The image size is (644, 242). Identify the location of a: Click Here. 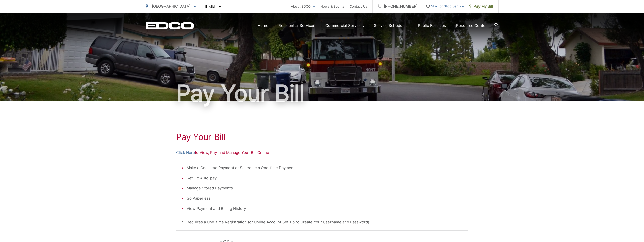
(186, 153).